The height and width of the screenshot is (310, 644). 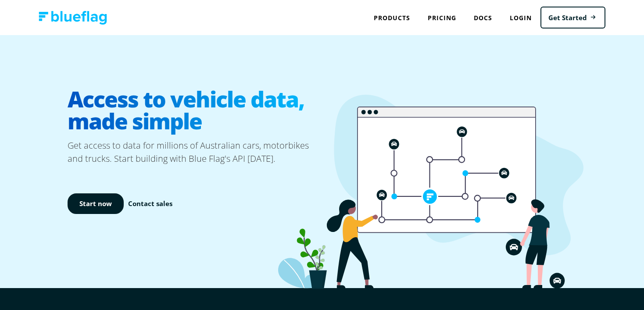 What do you see at coordinates (96, 204) in the screenshot?
I see `a: Start now` at bounding box center [96, 204].